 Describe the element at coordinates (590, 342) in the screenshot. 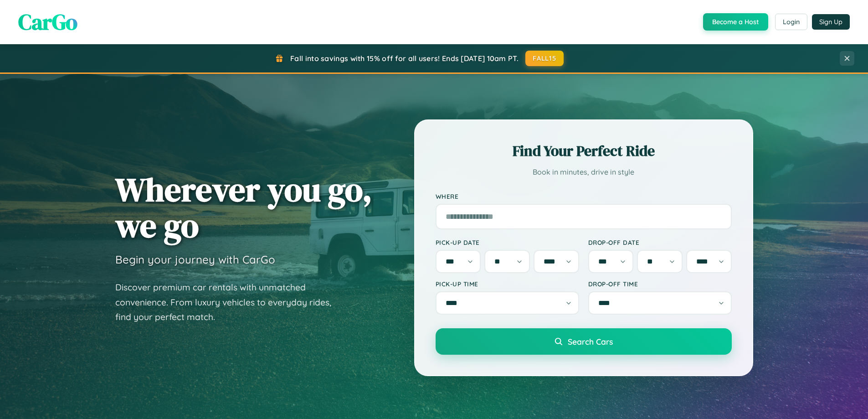

I see `span: Search Cars` at that location.